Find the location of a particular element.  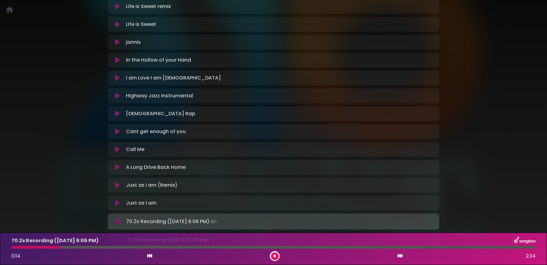

img: waveform4.gif is located at coordinates (214, 221).